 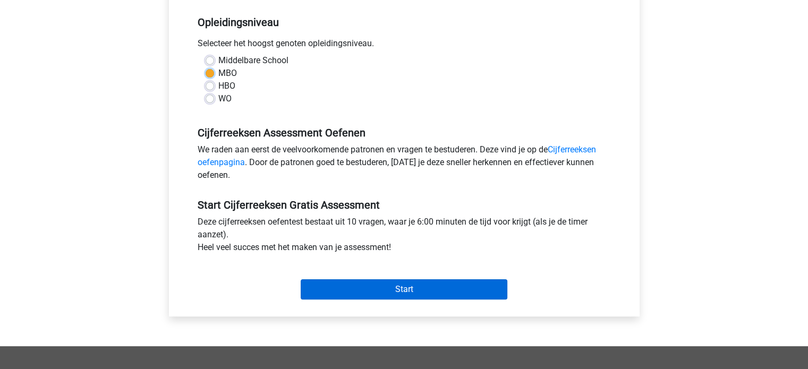 What do you see at coordinates (253, 61) in the screenshot?
I see `label: Middelbare School` at bounding box center [253, 61].